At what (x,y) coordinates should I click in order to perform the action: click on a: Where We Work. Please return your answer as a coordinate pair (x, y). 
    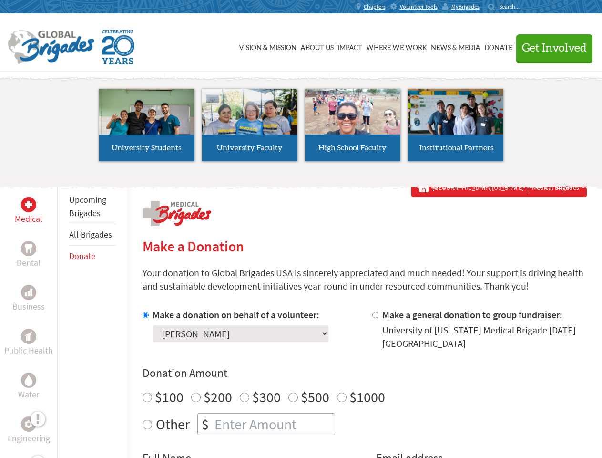
    Looking at the image, I should click on (397, 46).